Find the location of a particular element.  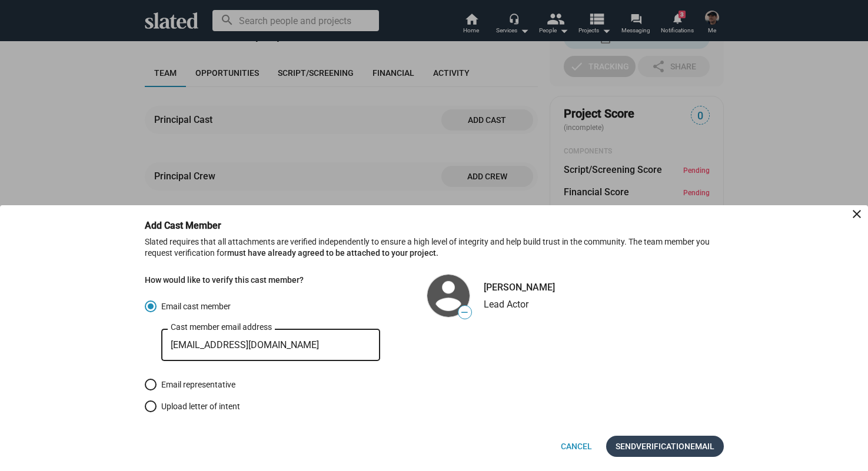

img: undefined is located at coordinates (448, 296).